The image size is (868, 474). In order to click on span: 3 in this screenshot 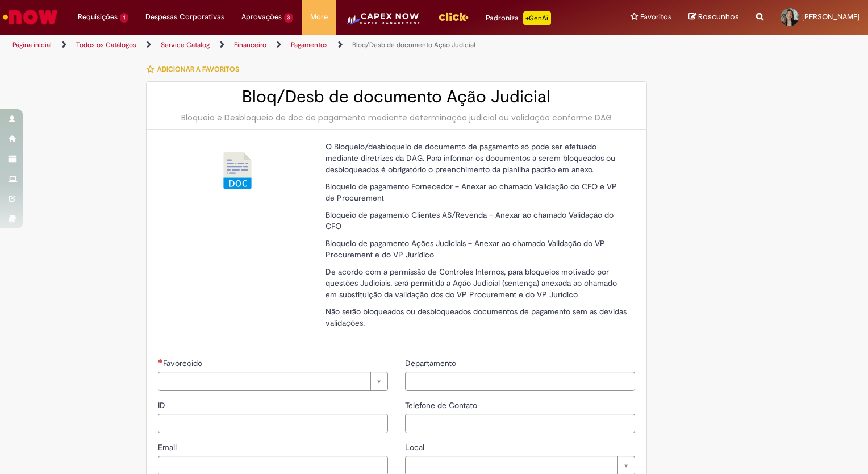, I will do `click(289, 18)`.